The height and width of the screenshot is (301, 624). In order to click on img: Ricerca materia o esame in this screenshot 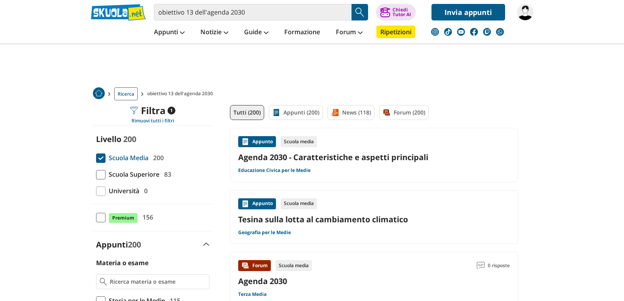, I will do `click(103, 282)`.